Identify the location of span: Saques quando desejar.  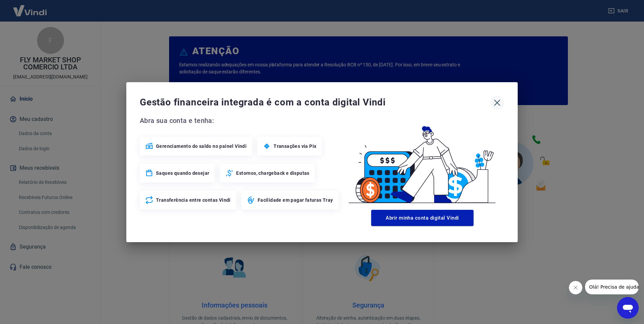
(183, 173).